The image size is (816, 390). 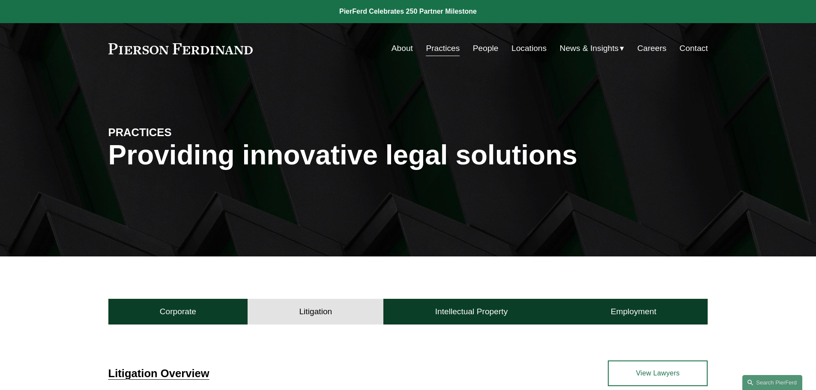 What do you see at coordinates (592, 48) in the screenshot?
I see `a: folder dropdown` at bounding box center [592, 48].